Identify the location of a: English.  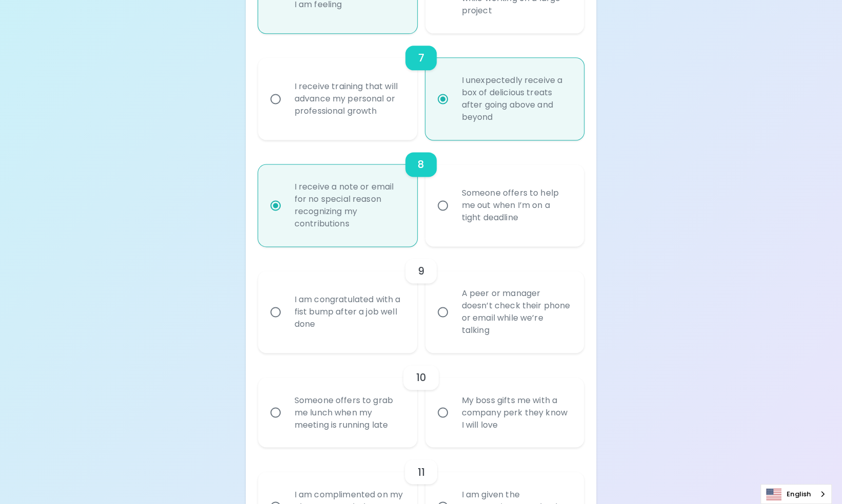
(796, 494).